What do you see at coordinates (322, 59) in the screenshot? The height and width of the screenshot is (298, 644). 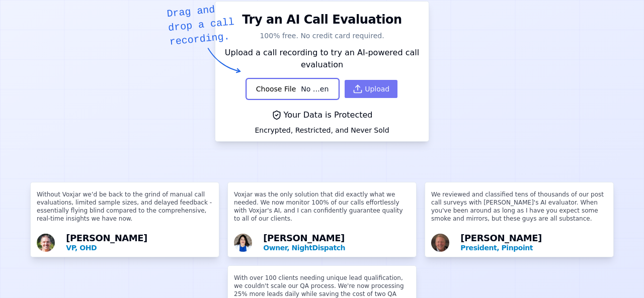 I see `p: Upload a call recording to try an AI-powered call evaluation` at bounding box center [322, 59].